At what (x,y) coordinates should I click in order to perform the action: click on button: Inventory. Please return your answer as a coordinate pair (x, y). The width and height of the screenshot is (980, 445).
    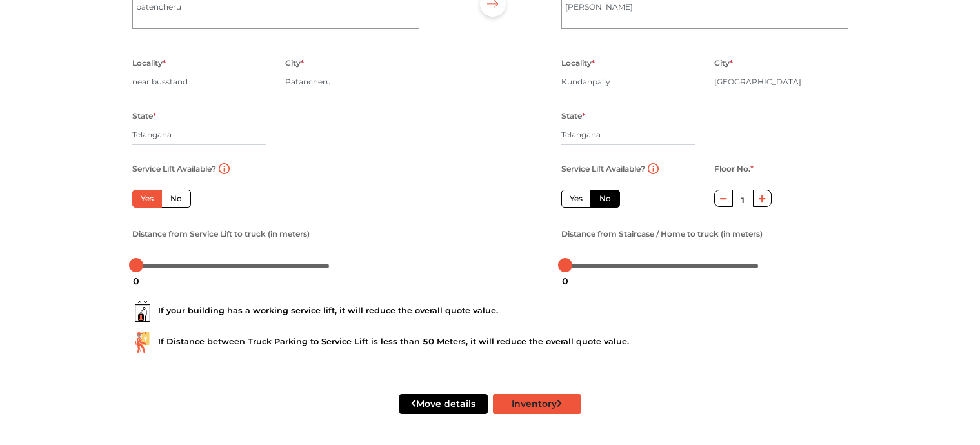
    Looking at the image, I should click on (537, 404).